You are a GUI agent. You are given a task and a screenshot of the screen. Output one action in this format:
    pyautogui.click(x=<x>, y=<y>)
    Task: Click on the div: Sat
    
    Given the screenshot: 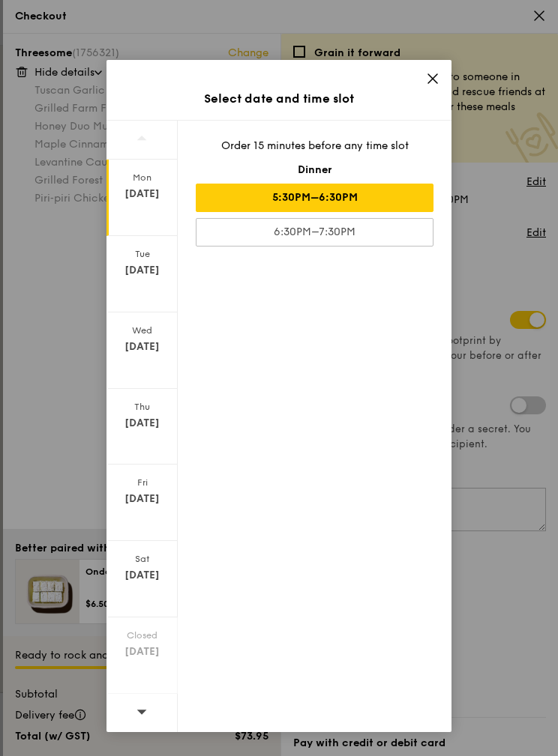 What is the action you would take?
    pyautogui.click(x=142, y=559)
    